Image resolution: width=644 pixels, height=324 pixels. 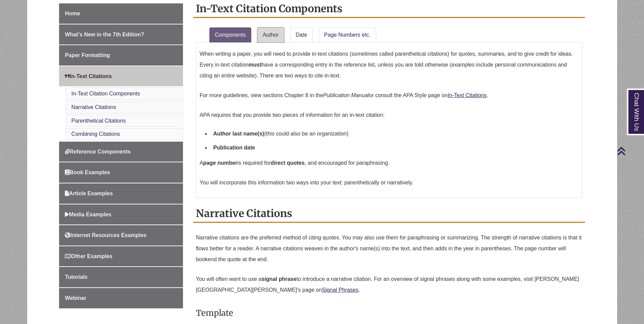 I want to click on a: Components, so click(x=230, y=35).